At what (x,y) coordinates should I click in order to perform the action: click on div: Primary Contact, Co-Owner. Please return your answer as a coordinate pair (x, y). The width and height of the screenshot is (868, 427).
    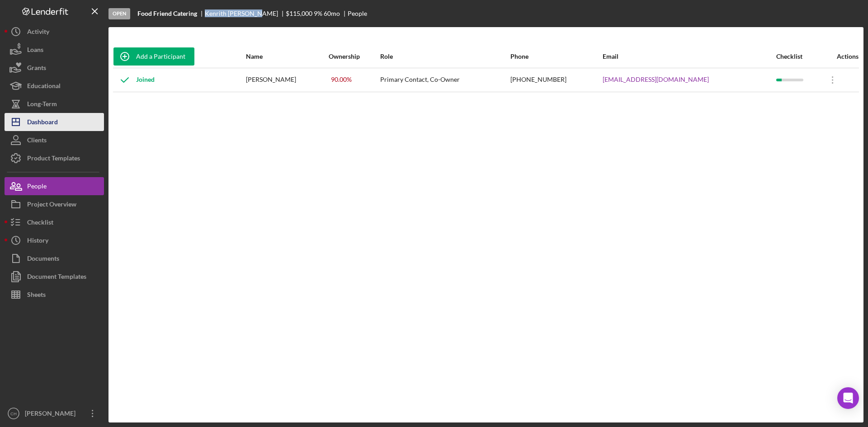
    Looking at the image, I should click on (445, 80).